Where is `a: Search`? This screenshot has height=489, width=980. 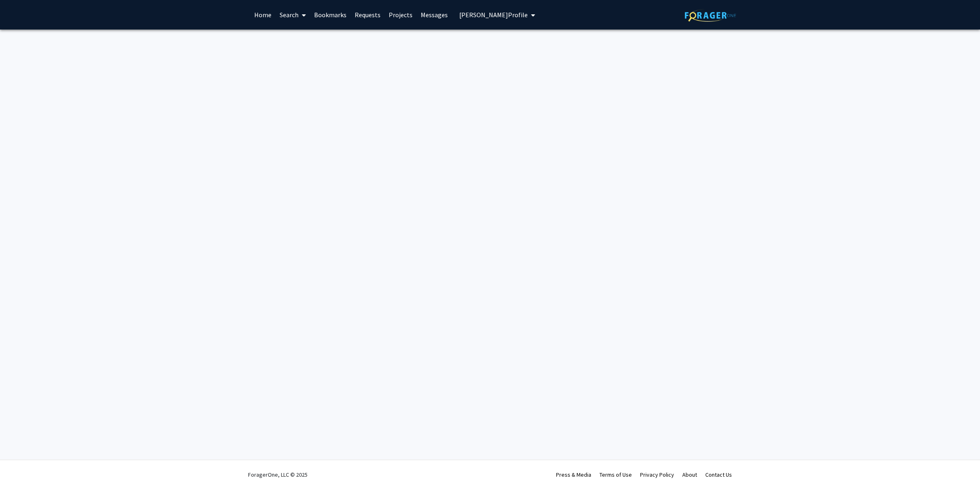 a: Search is located at coordinates (293, 14).